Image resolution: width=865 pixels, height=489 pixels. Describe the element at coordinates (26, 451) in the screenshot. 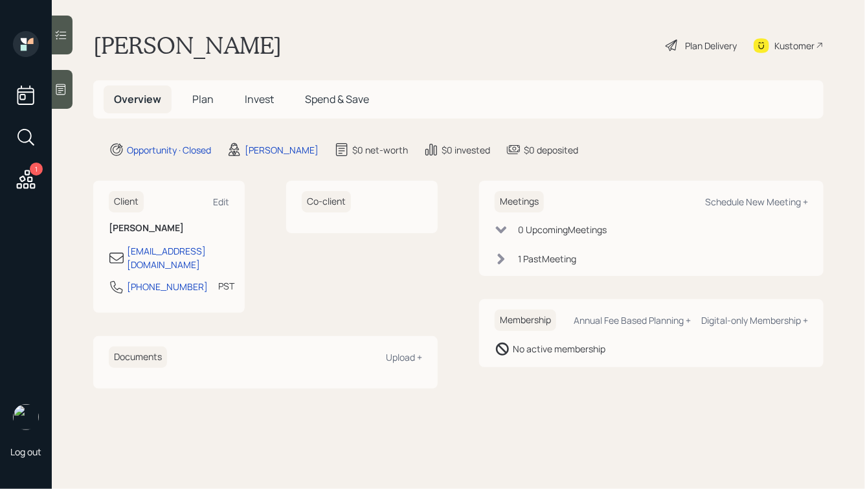

I see `div: Log out` at that location.